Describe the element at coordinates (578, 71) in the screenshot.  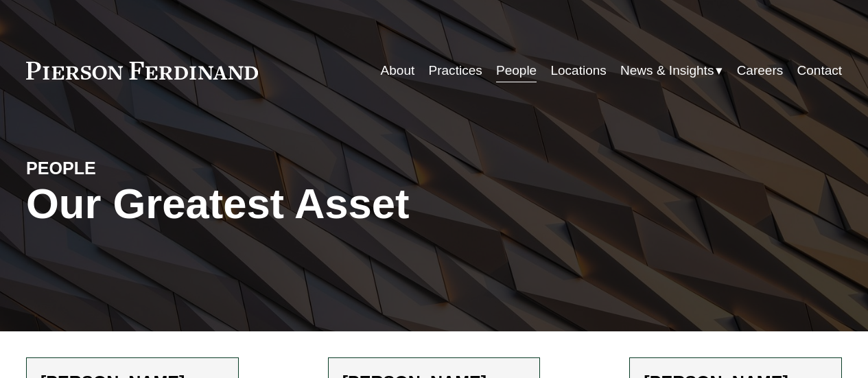
I see `a: Locations` at that location.